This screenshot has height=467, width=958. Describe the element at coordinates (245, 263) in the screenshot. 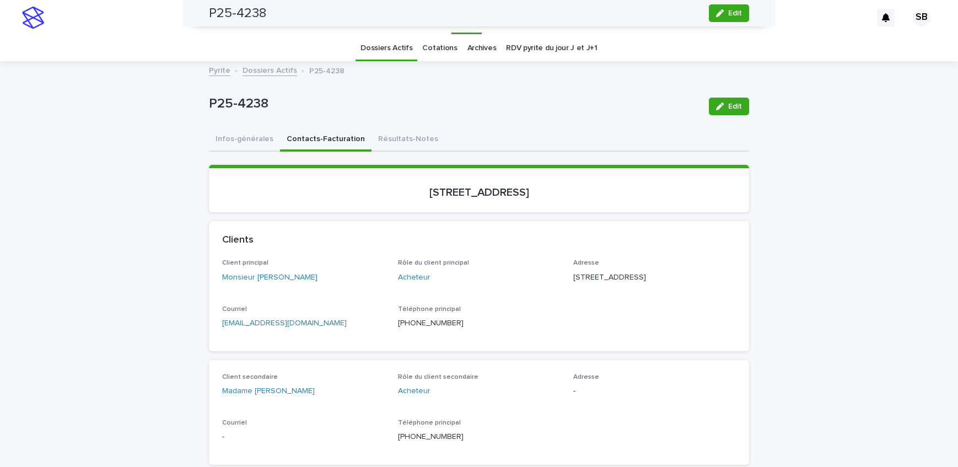

I see `span: Client principal` at that location.